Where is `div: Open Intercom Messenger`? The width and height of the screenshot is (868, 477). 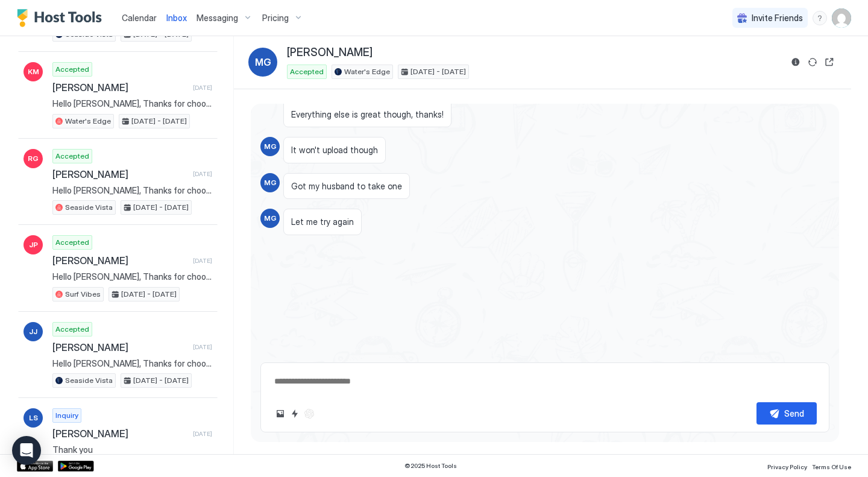 div: Open Intercom Messenger is located at coordinates (26, 450).